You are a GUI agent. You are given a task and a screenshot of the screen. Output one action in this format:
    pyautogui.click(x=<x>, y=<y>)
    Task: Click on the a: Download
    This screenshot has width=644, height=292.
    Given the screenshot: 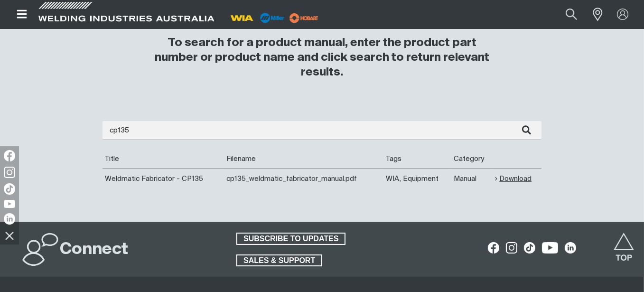 What is the action you would take?
    pyautogui.click(x=513, y=179)
    